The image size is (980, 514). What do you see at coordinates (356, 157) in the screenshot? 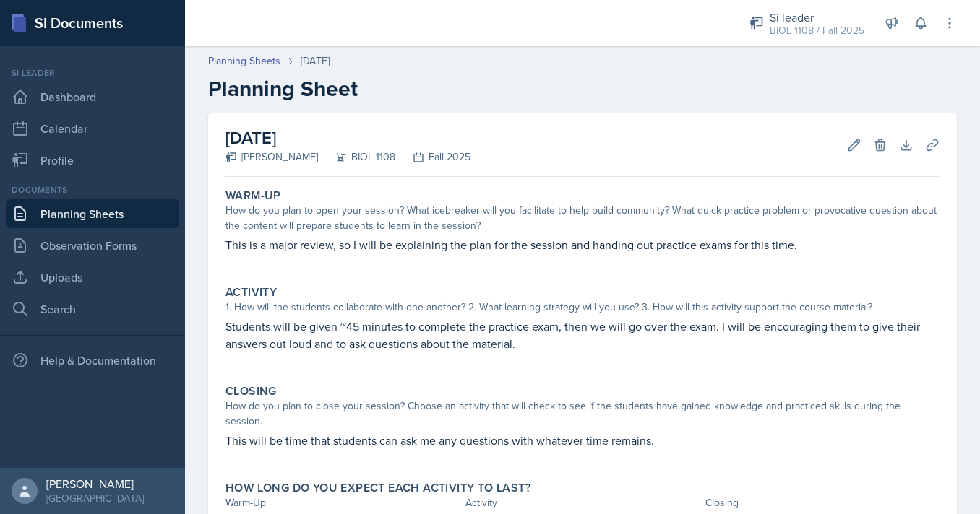
I see `div: BIOL 1108` at bounding box center [356, 157].